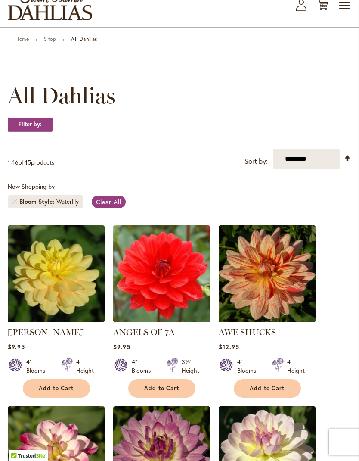 The image size is (359, 461). What do you see at coordinates (30, 124) in the screenshot?
I see `strong: Filter by:` at bounding box center [30, 124].